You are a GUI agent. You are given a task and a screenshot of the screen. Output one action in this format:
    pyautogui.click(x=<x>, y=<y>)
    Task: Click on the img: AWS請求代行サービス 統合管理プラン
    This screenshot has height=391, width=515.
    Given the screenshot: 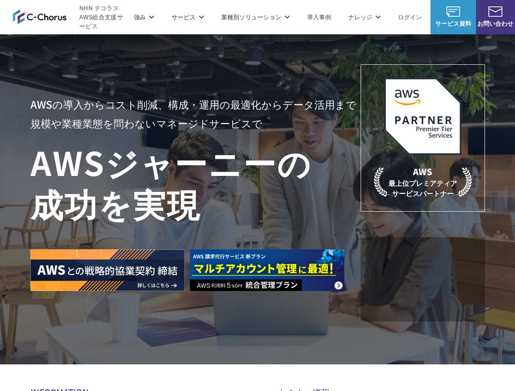 What is the action you would take?
    pyautogui.click(x=267, y=270)
    